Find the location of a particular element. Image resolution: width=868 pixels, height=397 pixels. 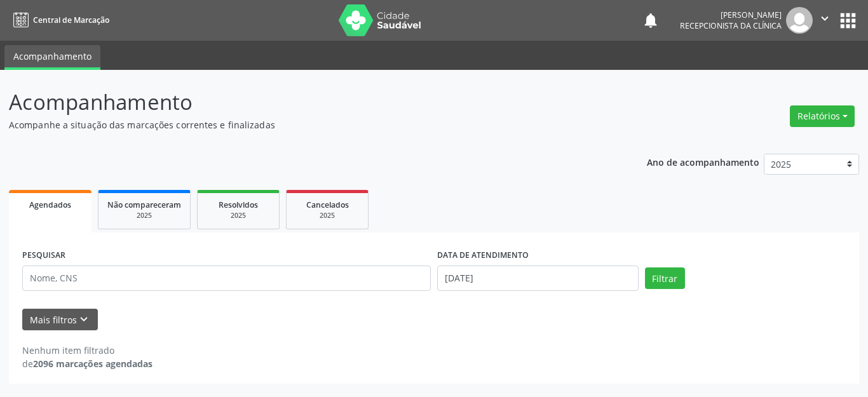

img: img is located at coordinates (799, 20).